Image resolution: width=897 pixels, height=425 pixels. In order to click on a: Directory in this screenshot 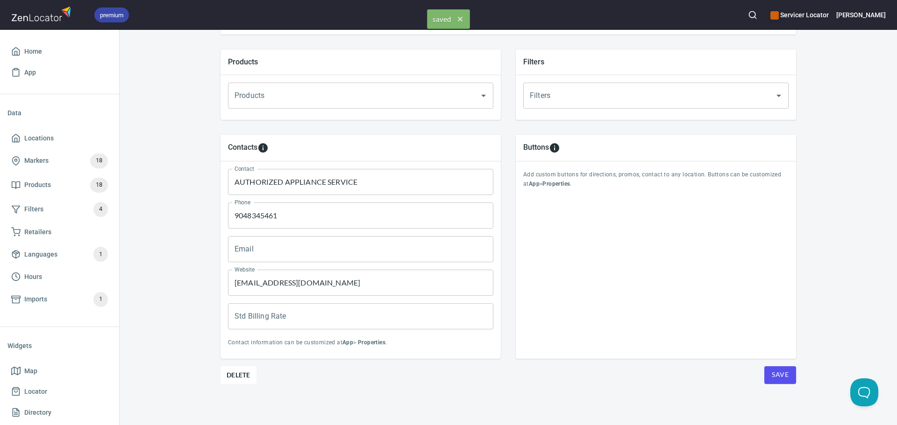, I will do `click(59, 413)`.